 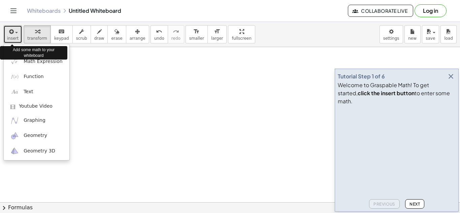 I want to click on img: f_x.png, so click(x=14, y=77).